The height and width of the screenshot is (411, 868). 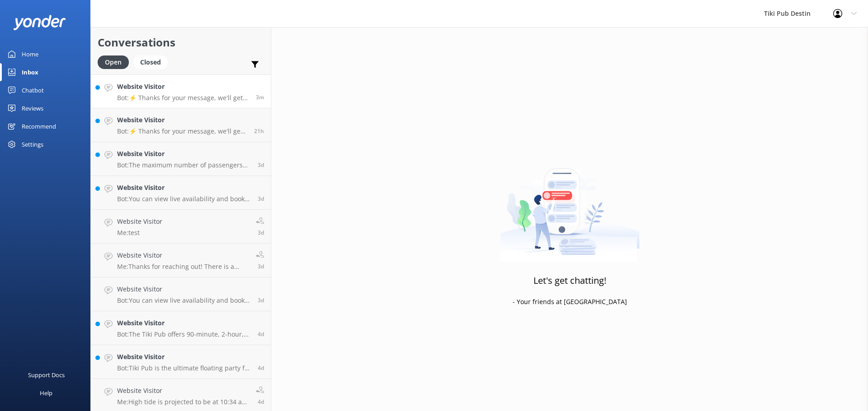 I want to click on p: Bot: The maximum number of passengers per trip is 6. Each guest, regardless of age, needs to have..., so click(x=184, y=165).